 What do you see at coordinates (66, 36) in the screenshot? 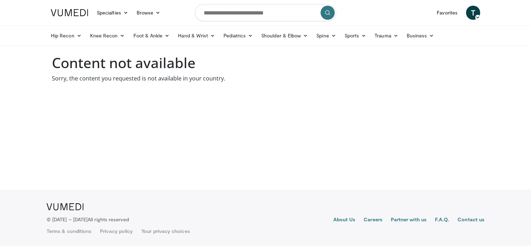
I see `a: Hip Recon` at bounding box center [66, 36].